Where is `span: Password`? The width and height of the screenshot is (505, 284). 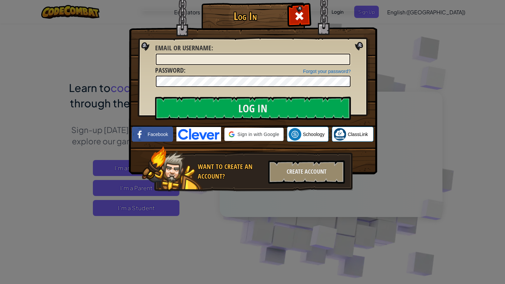 span: Password is located at coordinates (169, 70).